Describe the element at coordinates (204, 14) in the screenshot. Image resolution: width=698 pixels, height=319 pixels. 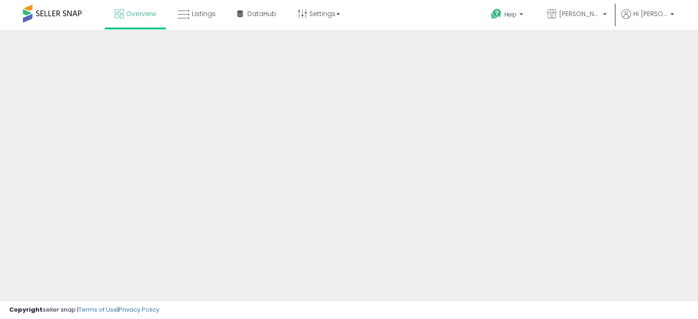
I see `span: Listings` at that location.